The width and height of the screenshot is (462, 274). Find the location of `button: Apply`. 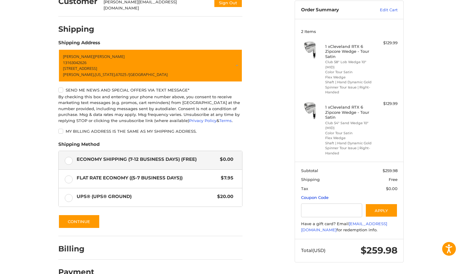

button: Apply is located at coordinates (381, 210).